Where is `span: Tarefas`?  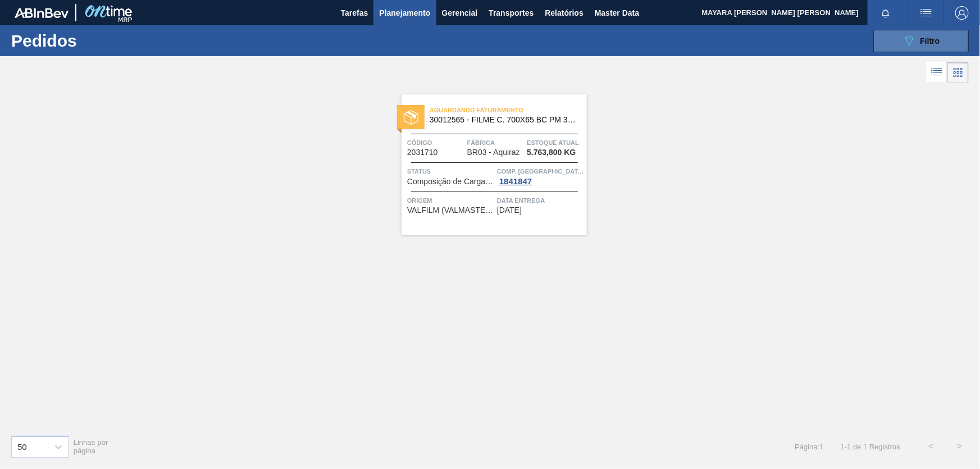
span: Tarefas is located at coordinates (354, 13).